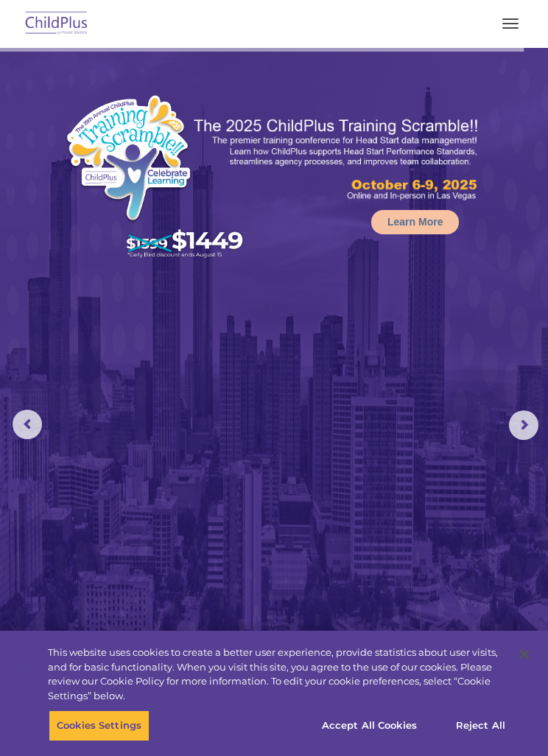  Describe the element at coordinates (278, 674) in the screenshot. I see `div: This website uses cookies to create a better user experience, provide statistics about user visit...` at that location.